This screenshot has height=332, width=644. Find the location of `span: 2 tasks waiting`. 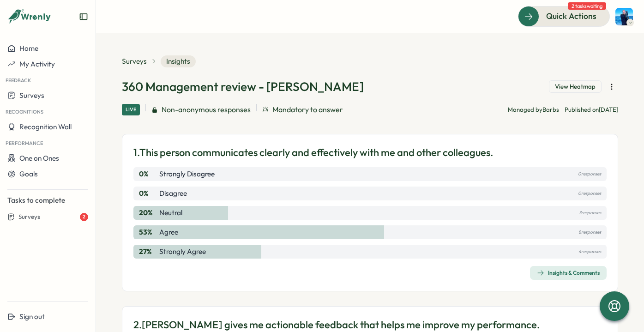

span: 2 tasks waiting is located at coordinates (587, 6).